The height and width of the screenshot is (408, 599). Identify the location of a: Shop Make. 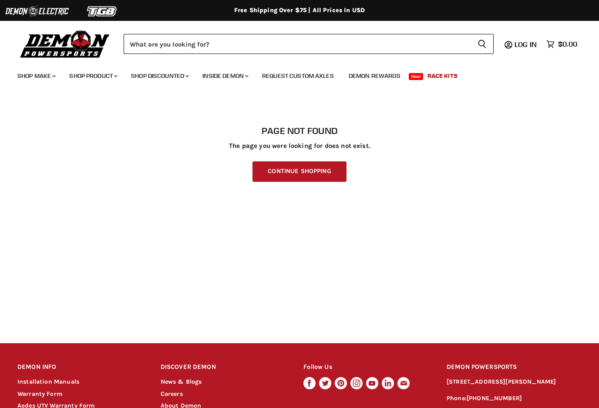
(36, 76).